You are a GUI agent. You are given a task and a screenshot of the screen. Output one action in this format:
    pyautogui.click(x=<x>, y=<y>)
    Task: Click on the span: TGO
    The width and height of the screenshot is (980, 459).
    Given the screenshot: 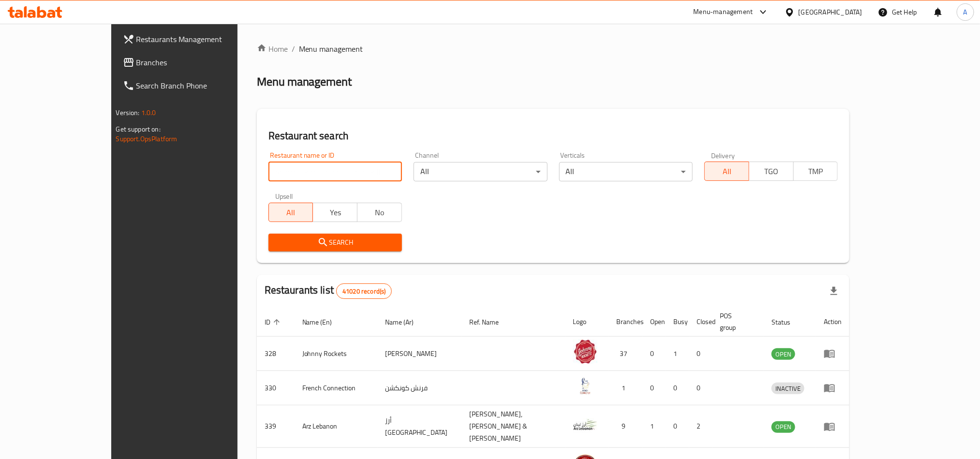 What is the action you would take?
    pyautogui.click(x=771, y=171)
    